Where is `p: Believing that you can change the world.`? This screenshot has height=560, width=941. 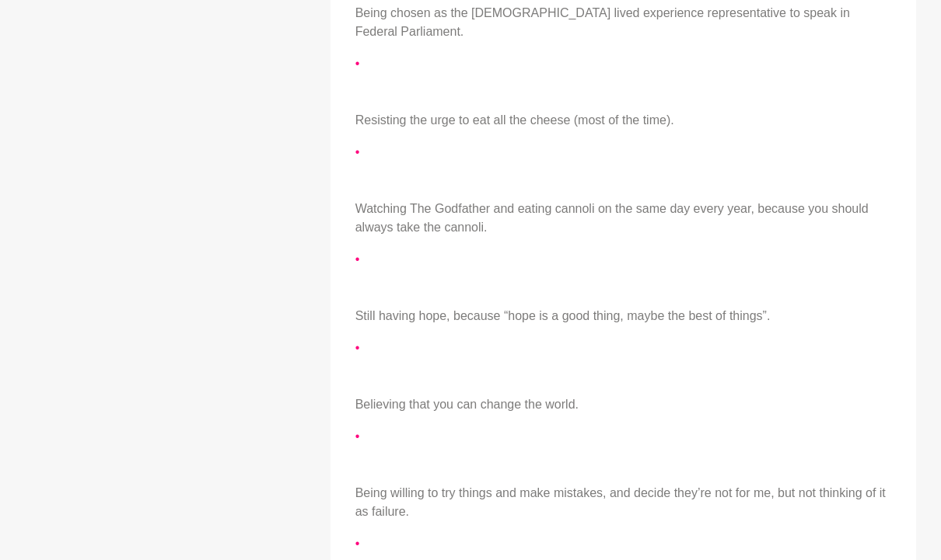
p: Believing that you can change the world. is located at coordinates (623, 405).